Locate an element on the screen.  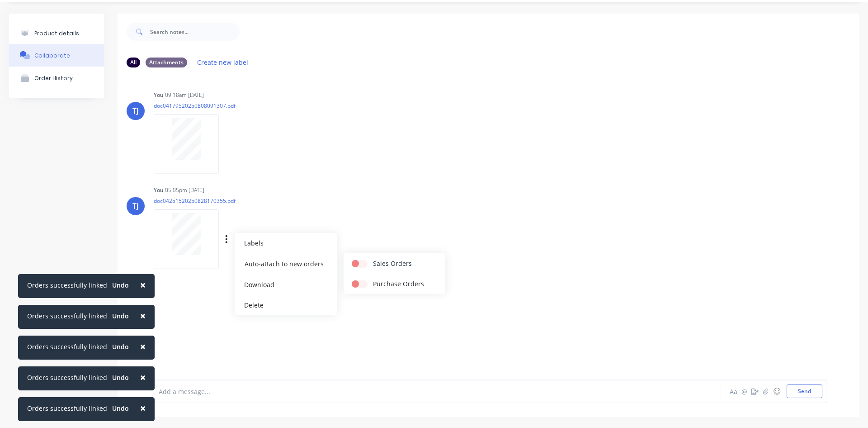
div: Collaborate is located at coordinates (52, 55).